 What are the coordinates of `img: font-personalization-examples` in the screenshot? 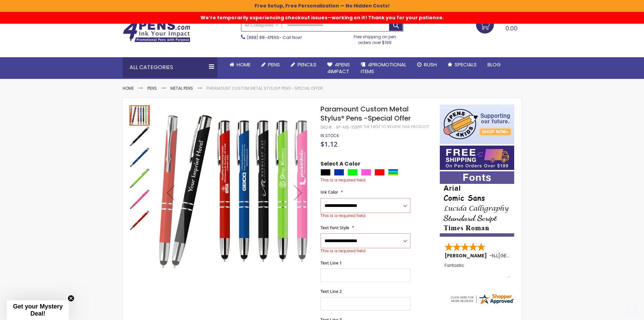 It's located at (477, 204).